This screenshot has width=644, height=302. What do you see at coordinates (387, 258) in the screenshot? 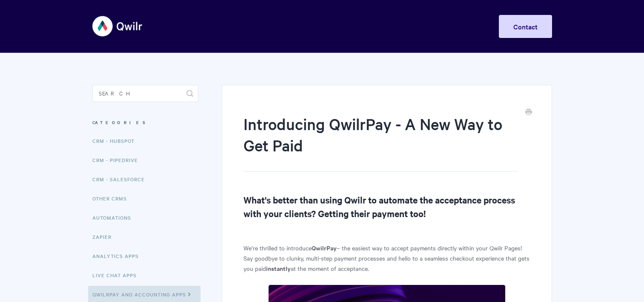
I see `p: We’re thrilled to introduce – the easiest way to accept payments directly within your Qwilr Pages...` at bounding box center [387, 258].